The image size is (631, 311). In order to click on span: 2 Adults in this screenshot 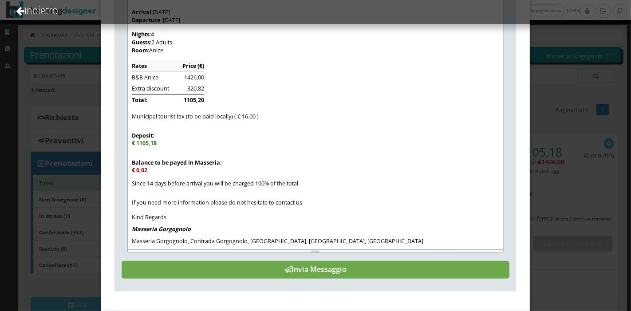, I will do `click(162, 42)`.